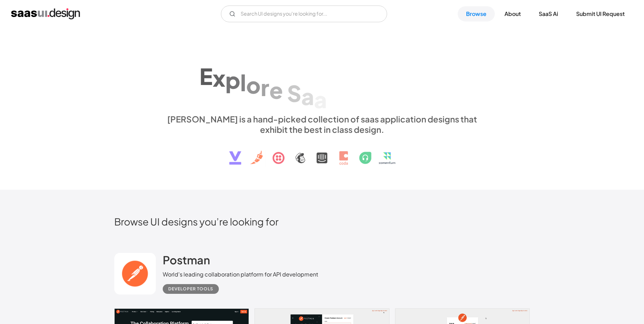 The width and height of the screenshot is (644, 324). I want to click on form: Email Form, so click(304, 14).